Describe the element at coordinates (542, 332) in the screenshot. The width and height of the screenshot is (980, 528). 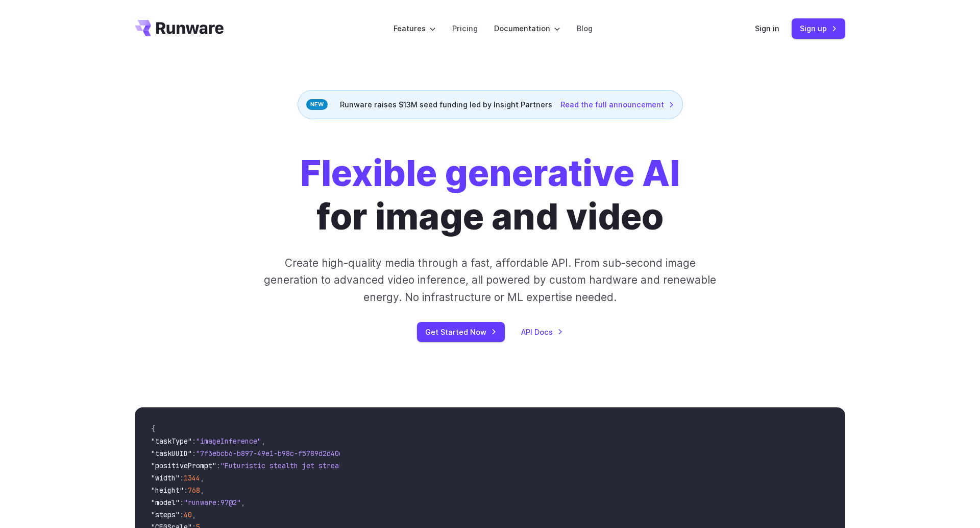
I see `a: API Docs` at that location.